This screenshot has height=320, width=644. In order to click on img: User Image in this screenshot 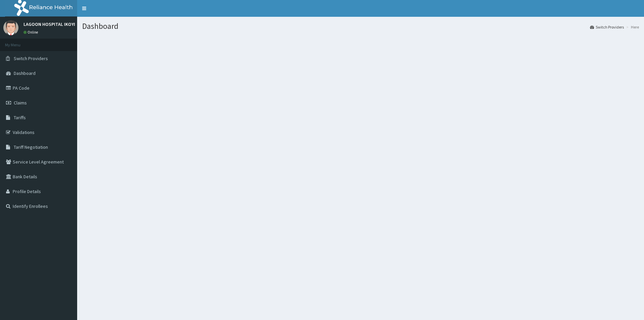, I will do `click(11, 28)`.